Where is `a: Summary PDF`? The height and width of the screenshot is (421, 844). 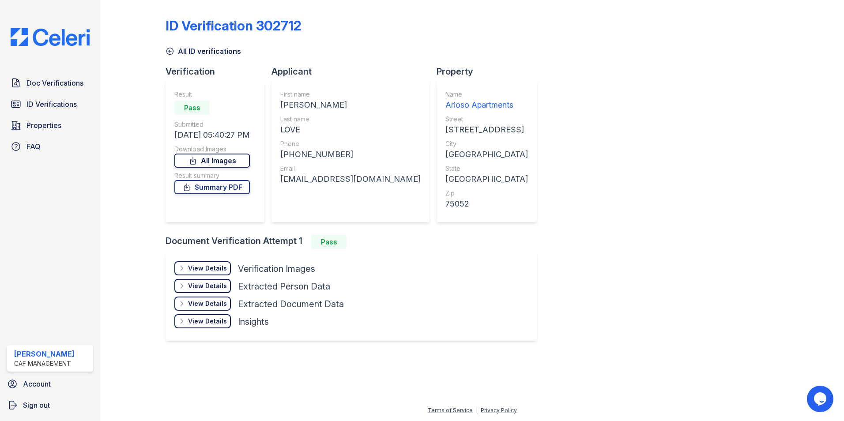 a: Summary PDF is located at coordinates (212, 187).